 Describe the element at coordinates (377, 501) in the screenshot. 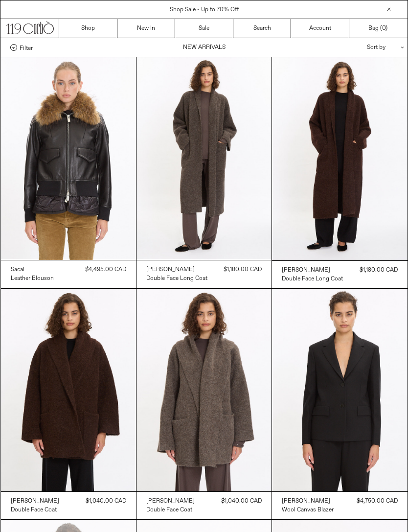

I see `div: $4,750.00 CAD` at that location.